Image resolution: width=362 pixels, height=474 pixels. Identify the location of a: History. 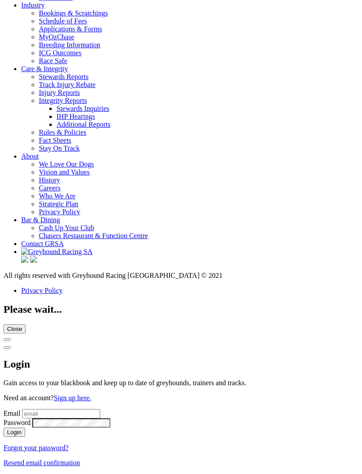
(49, 180).